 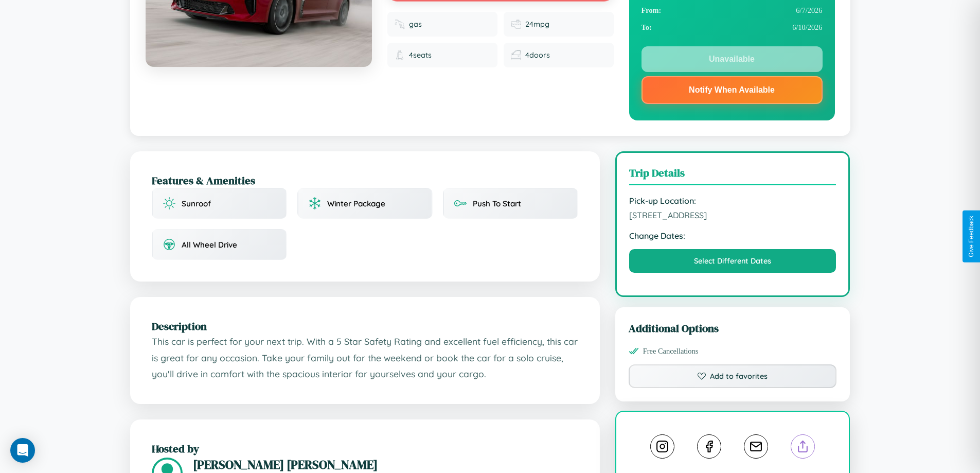 What do you see at coordinates (733, 328) in the screenshot?
I see `h3: Additional Options` at bounding box center [733, 328].